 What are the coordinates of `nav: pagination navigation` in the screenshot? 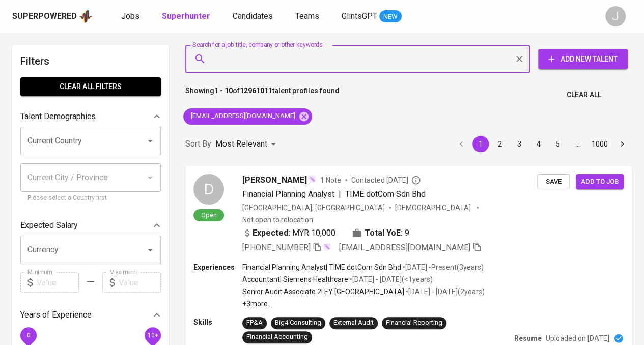 It's located at (542, 144).